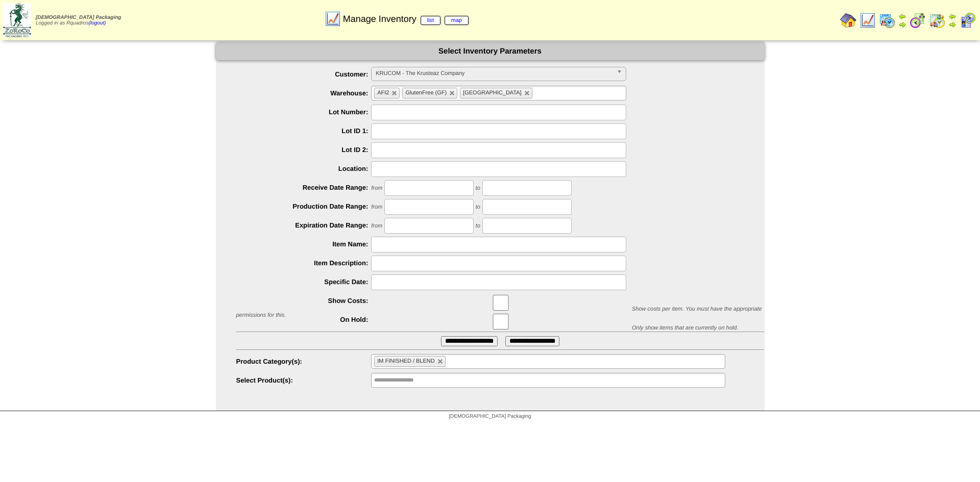 This screenshot has height=482, width=980. Describe the element at coordinates (887, 20) in the screenshot. I see `img: calendarprod.gif` at that location.